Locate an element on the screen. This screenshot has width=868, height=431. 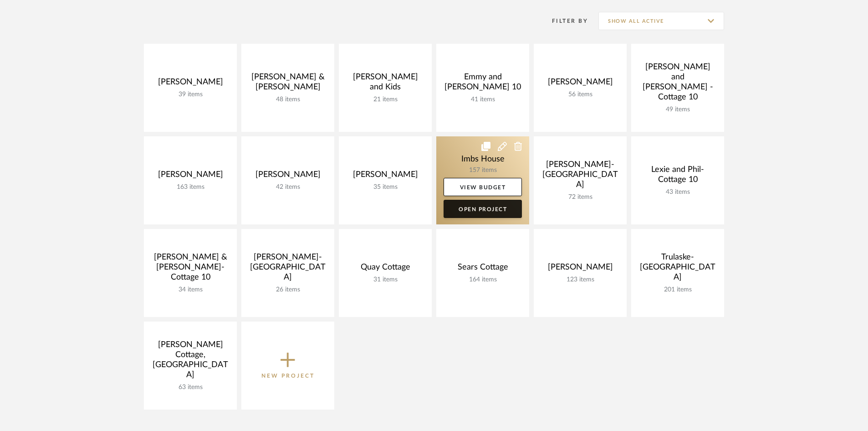
div: 201 items is located at coordinates (677, 290).